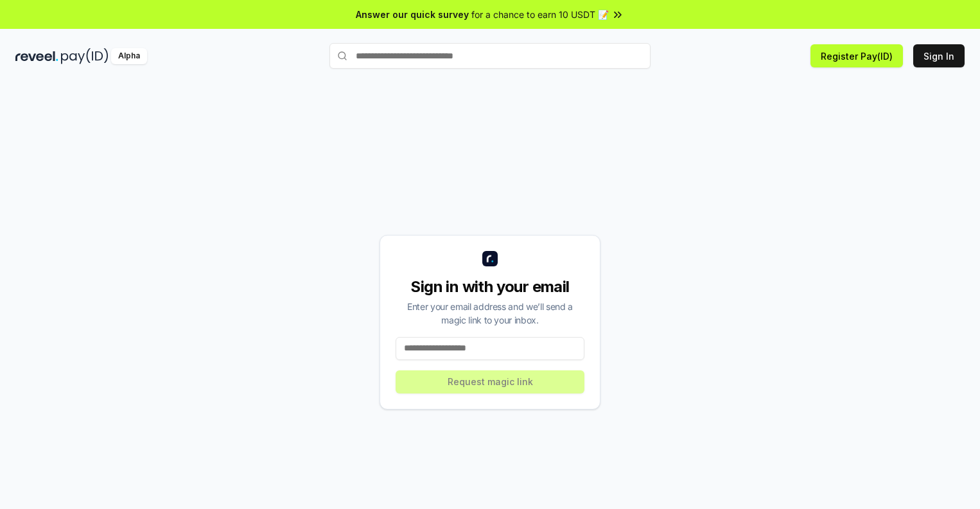  What do you see at coordinates (490, 313) in the screenshot?
I see `div: Enter your email address and we’ll send a magic link to your inbox.` at bounding box center [490, 313].